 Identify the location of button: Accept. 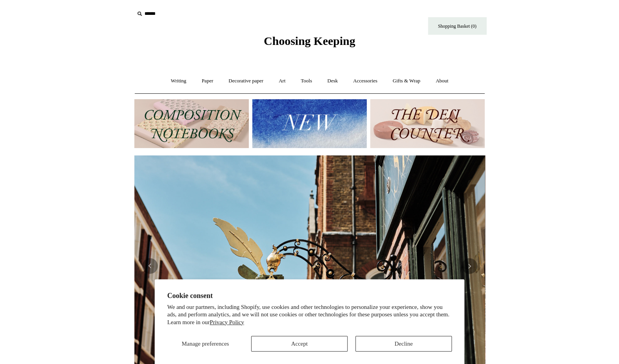
(299, 343).